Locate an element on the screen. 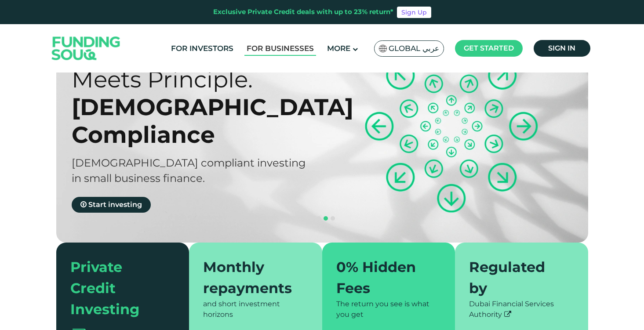 The image size is (644, 330). a: For Investors is located at coordinates (202, 48).